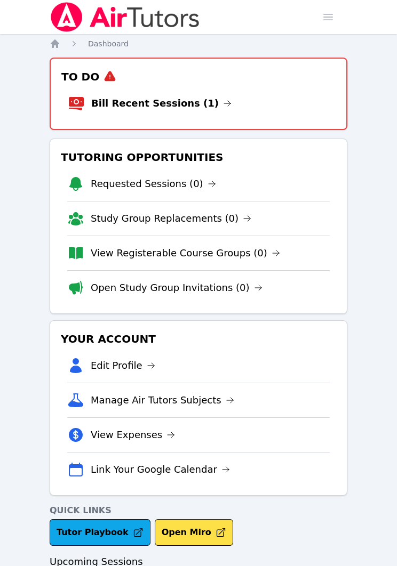 This screenshot has height=566, width=397. I want to click on nav: Breadcrumb, so click(198, 44).